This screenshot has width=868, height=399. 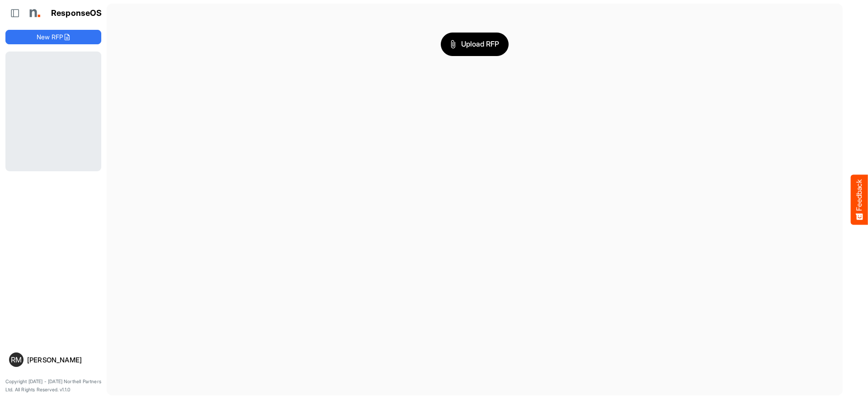 What do you see at coordinates (474, 44) in the screenshot?
I see `button: Upload RFP` at bounding box center [474, 44].